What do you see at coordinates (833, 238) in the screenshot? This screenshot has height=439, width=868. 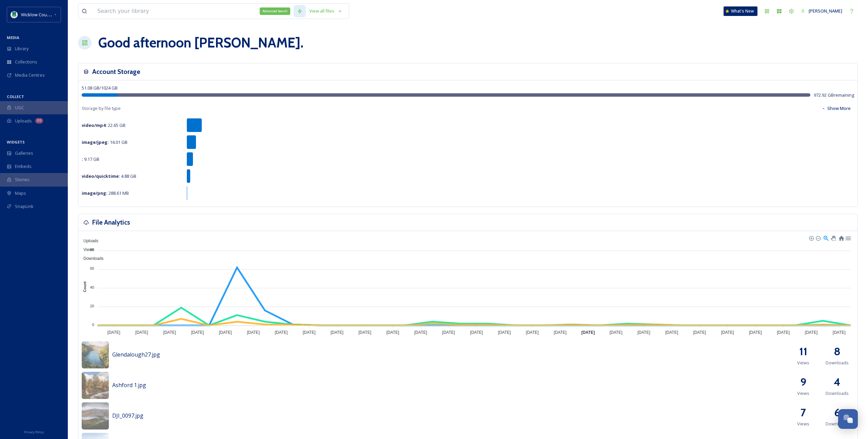 I see `div: Panning` at bounding box center [833, 238].